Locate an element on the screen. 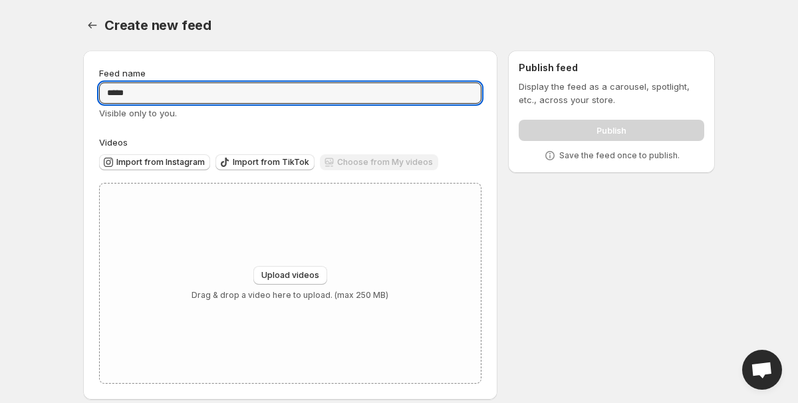 This screenshot has height=403, width=798. h2: Publish feed is located at coordinates (611, 68).